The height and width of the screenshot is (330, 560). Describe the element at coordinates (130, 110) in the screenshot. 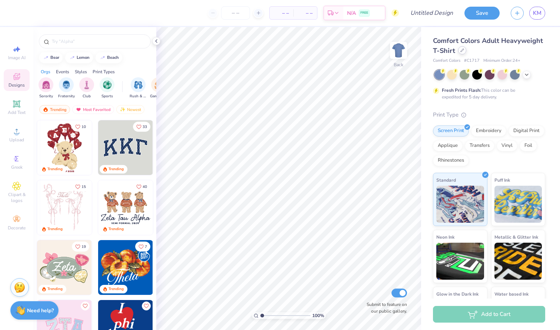

I see `div: Newest` at that location.